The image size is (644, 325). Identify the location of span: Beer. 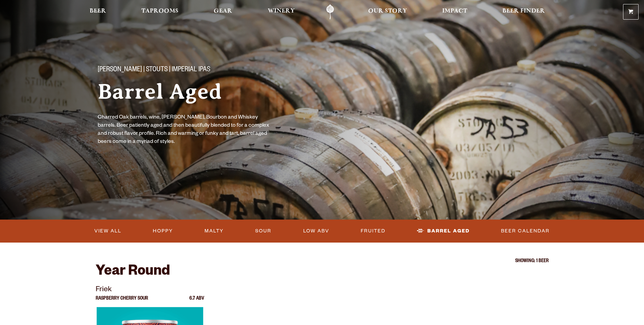
(98, 11).